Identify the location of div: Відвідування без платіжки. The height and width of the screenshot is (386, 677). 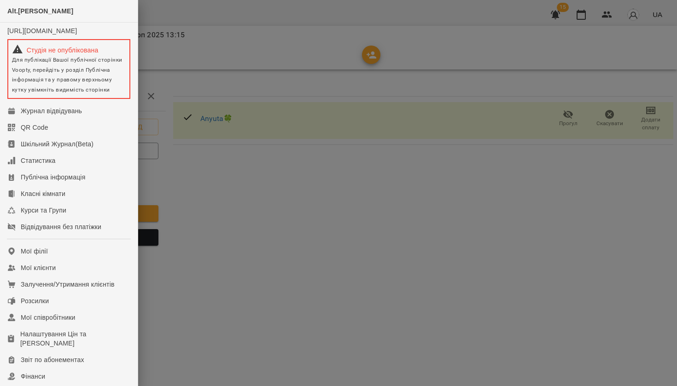
(61, 227).